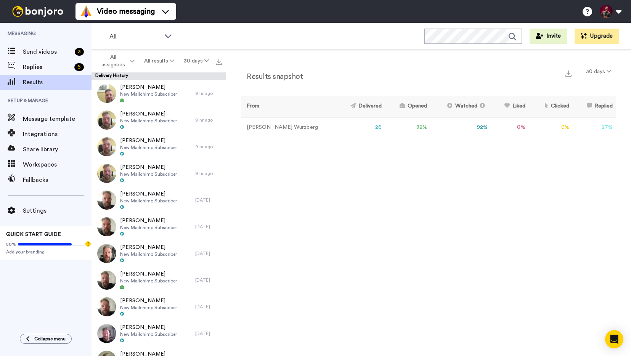  Describe the element at coordinates (86, 11) in the screenshot. I see `img: vm-color.svg` at that location.